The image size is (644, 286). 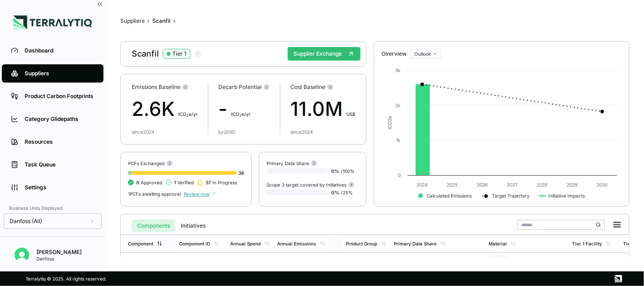 What do you see at coordinates (149, 182) in the screenshot?
I see `span: Approved` at bounding box center [149, 182].